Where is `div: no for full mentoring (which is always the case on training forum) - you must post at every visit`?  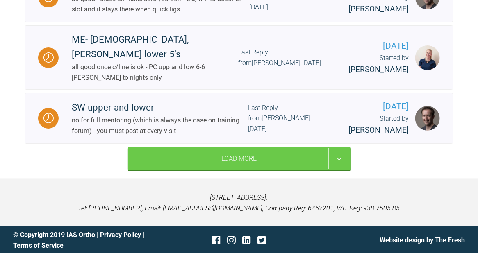 div: no for full mentoring (which is always the case on training forum) - you must post at every visit is located at coordinates (160, 125).